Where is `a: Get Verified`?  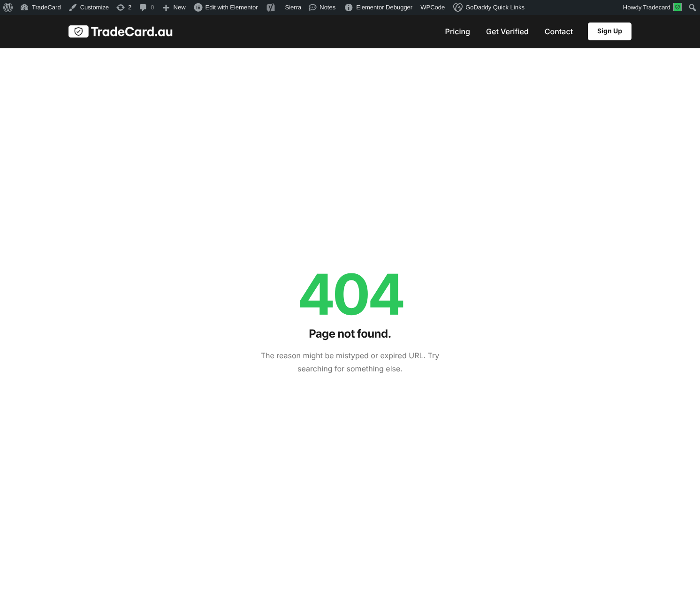
a: Get Verified is located at coordinates (507, 31).